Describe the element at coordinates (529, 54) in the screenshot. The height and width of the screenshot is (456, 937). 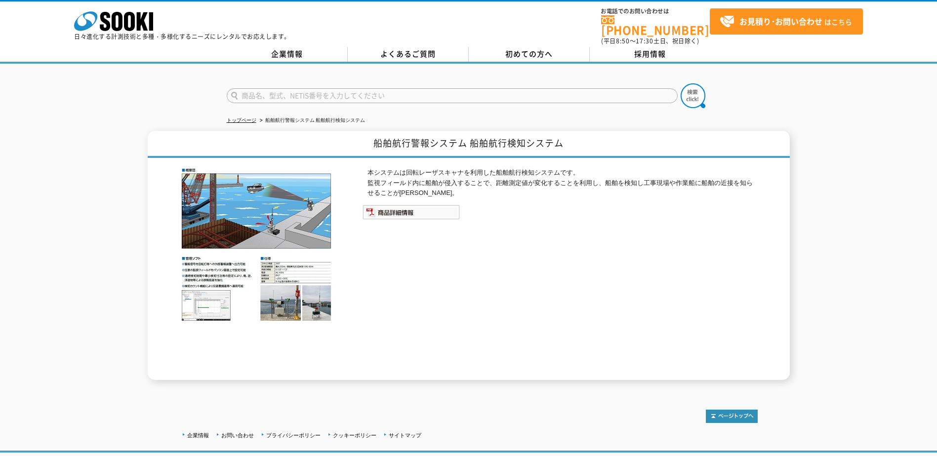
I see `span: 初めての方へ` at that location.